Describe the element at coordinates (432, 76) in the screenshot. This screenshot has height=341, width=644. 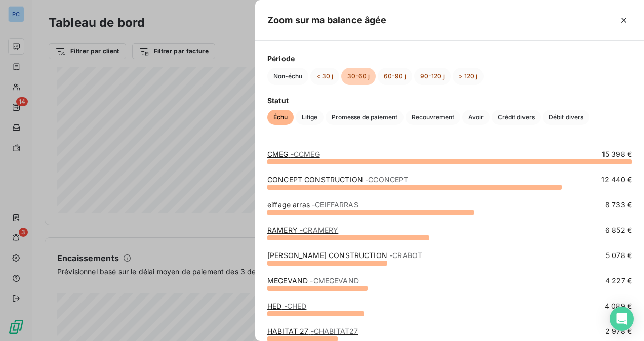
I see `button: 90-120 j` at that location.